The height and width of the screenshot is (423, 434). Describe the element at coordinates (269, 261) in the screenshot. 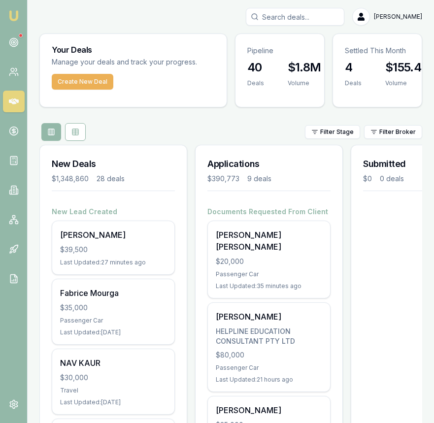

I see `div: $20,000` at that location.